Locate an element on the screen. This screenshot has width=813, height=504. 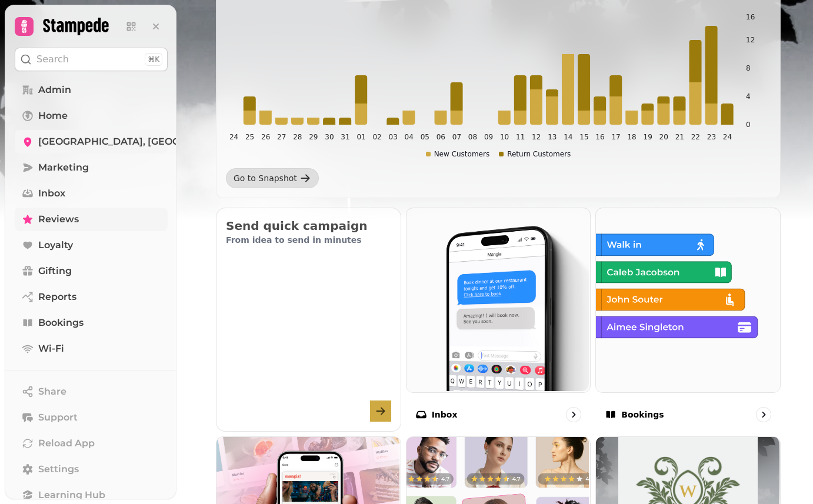
button: Search⌘K is located at coordinates (91, 59).